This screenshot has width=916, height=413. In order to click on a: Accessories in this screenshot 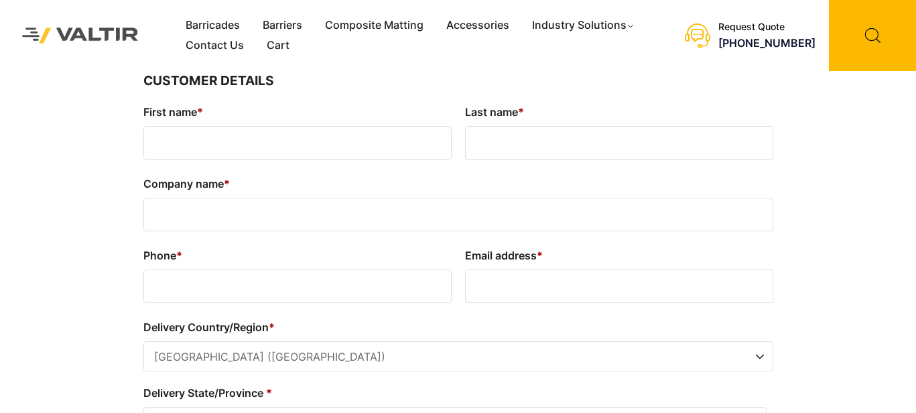, I will do `click(478, 25)`.